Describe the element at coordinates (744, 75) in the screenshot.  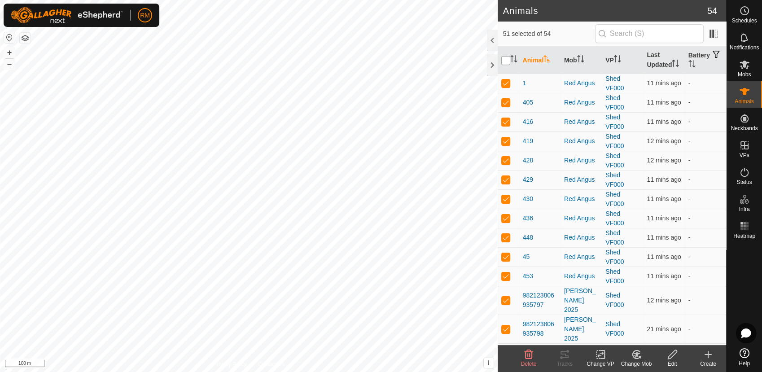
I see `span: Mobs` at that location.